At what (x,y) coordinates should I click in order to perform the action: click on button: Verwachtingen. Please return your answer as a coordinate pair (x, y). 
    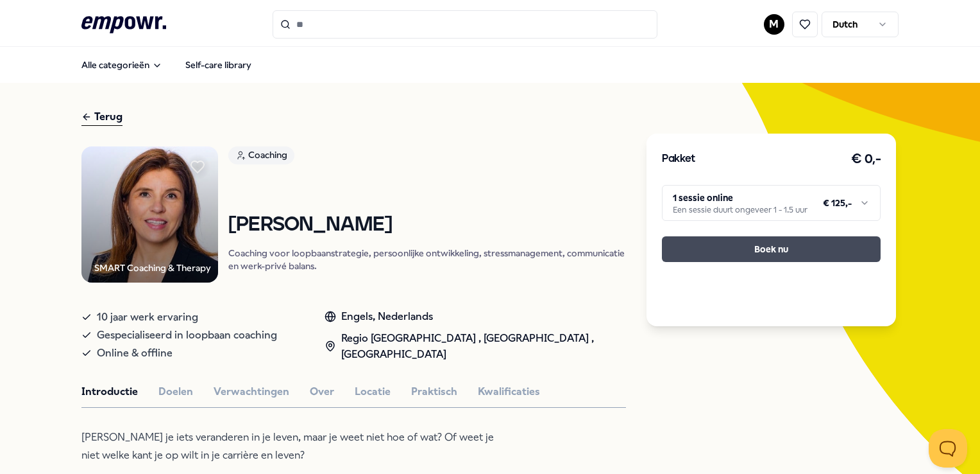
    Looking at the image, I should click on (251, 391).